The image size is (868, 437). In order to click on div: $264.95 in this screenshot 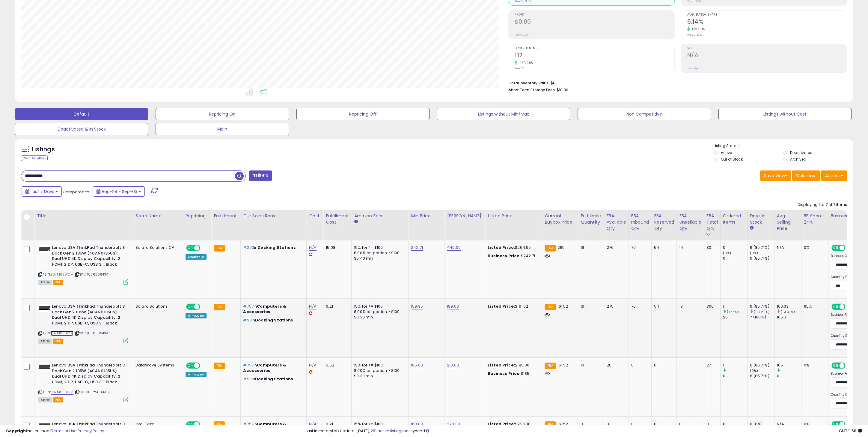, I will do `click(513, 248)`.